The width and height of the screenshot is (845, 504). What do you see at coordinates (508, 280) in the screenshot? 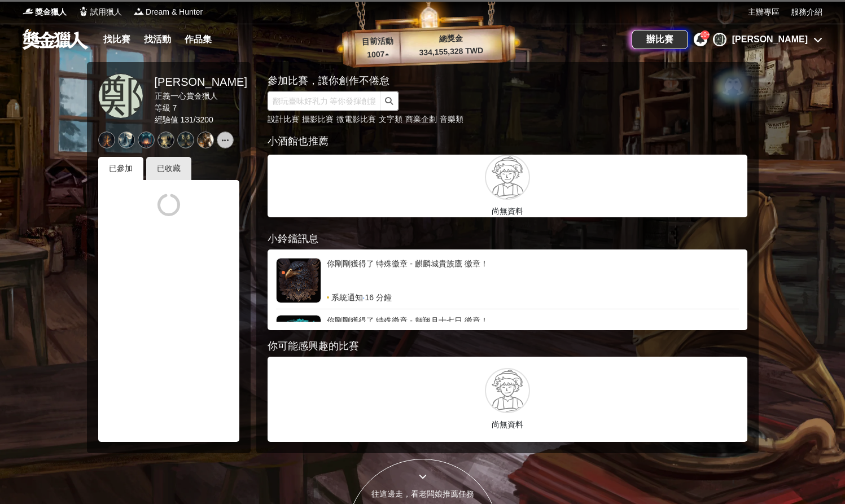
I see `a: 你剛剛獲得了 特殊徽章 - 麒麟城貴族鷹 徽章！系統通知·16 分鐘` at bounding box center [508, 280].